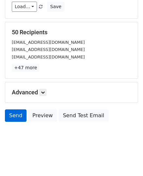 The height and width of the screenshot is (176, 143). Describe the element at coordinates (16, 116) in the screenshot. I see `a: Send` at that location.